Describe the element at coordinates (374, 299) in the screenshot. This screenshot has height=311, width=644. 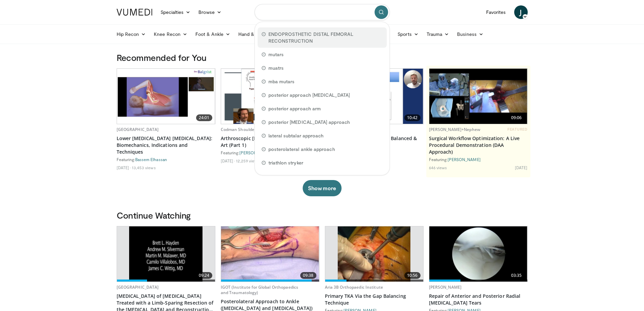
I see `a: Primary TKA Via the Gap Balancing Technique` at that location.